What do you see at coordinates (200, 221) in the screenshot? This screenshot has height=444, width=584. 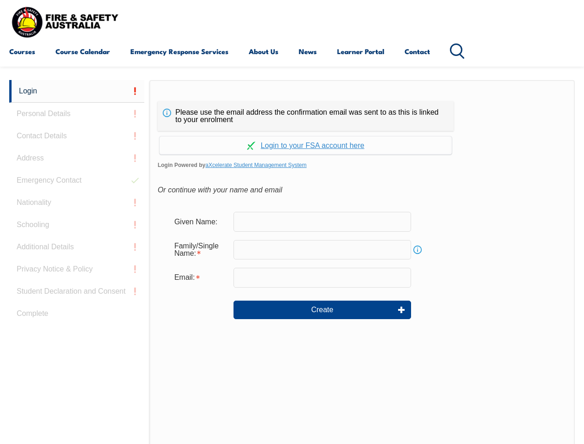 I see `div: Given Name:` at bounding box center [200, 221].